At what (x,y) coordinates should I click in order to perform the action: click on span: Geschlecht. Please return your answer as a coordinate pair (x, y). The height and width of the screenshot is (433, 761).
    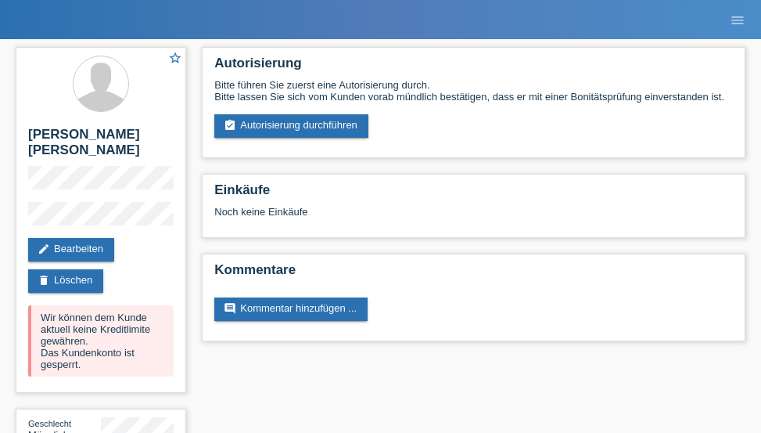
    Looking at the image, I should click on (49, 423).